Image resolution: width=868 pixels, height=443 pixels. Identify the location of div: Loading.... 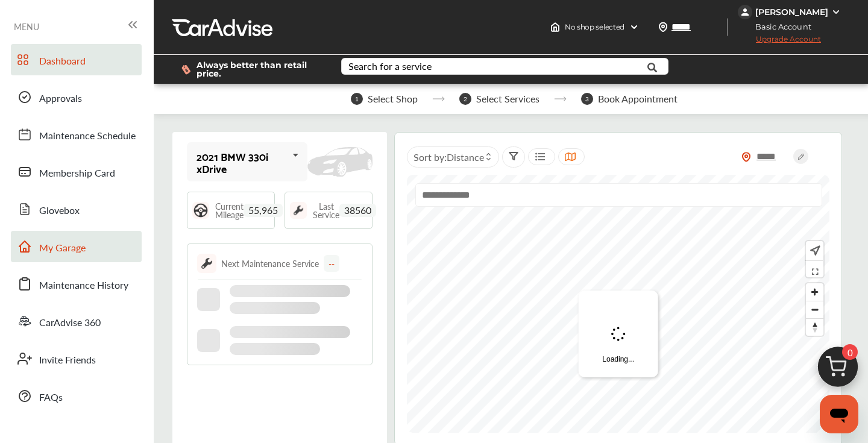
(618, 334).